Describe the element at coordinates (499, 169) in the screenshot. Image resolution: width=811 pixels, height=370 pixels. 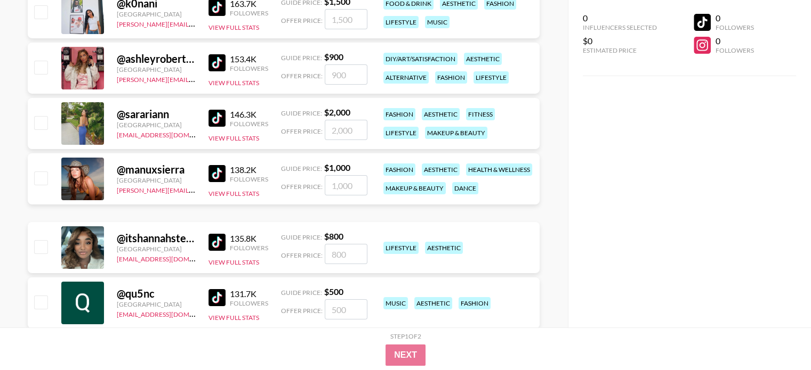
I see `div: health & wellness` at that location.